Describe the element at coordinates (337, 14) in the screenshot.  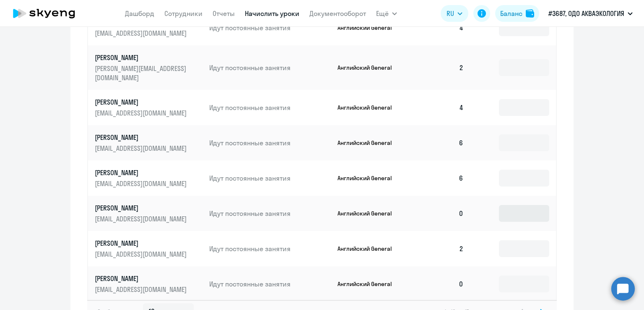
I see `a: Документооборот` at that location.